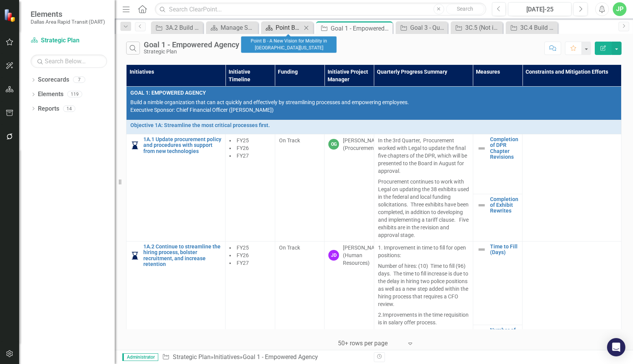 The image size is (633, 364). What do you see at coordinates (226, 357) in the screenshot?
I see `a: Initiatives` at bounding box center [226, 357].